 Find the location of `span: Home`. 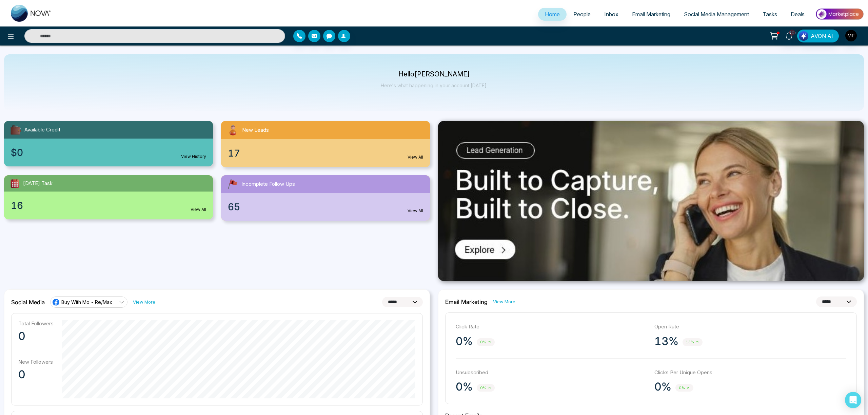

span: Home is located at coordinates (552, 14).